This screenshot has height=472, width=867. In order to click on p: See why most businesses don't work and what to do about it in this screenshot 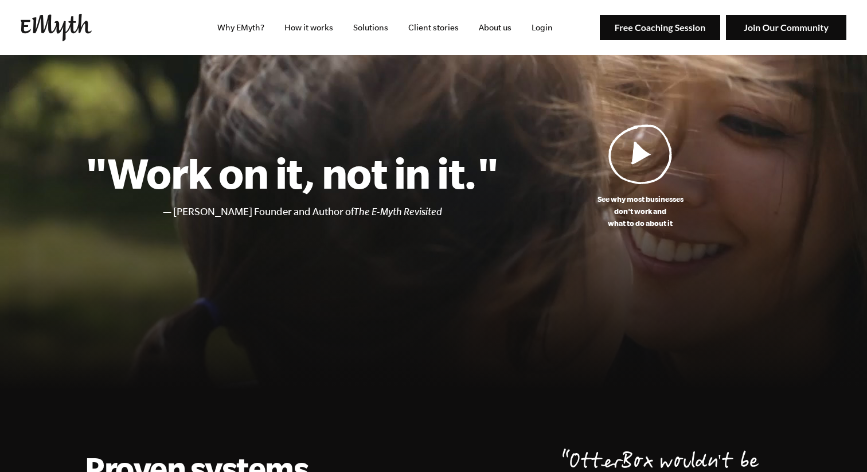, I will do `click(640, 211)`.